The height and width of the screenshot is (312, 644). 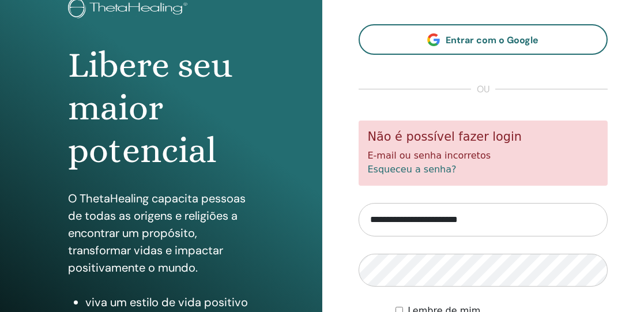 What do you see at coordinates (483, 89) in the screenshot?
I see `font: ou` at bounding box center [483, 89].